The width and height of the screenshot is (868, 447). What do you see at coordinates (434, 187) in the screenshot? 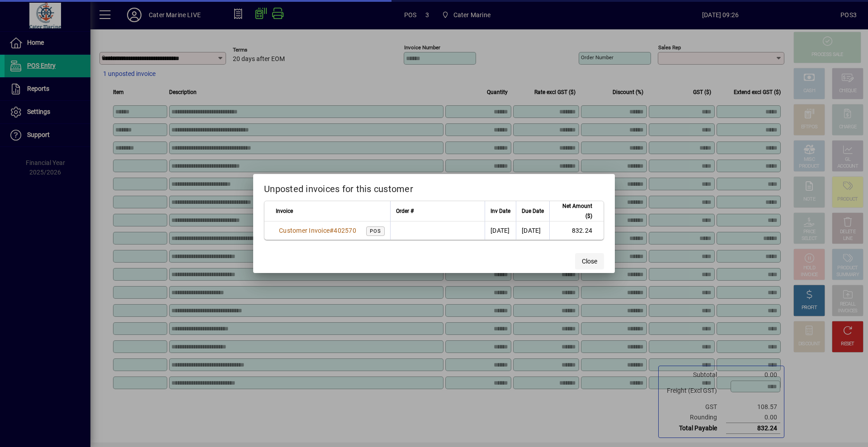
I see `h2: Unposted invoices for this customer` at bounding box center [434, 187].